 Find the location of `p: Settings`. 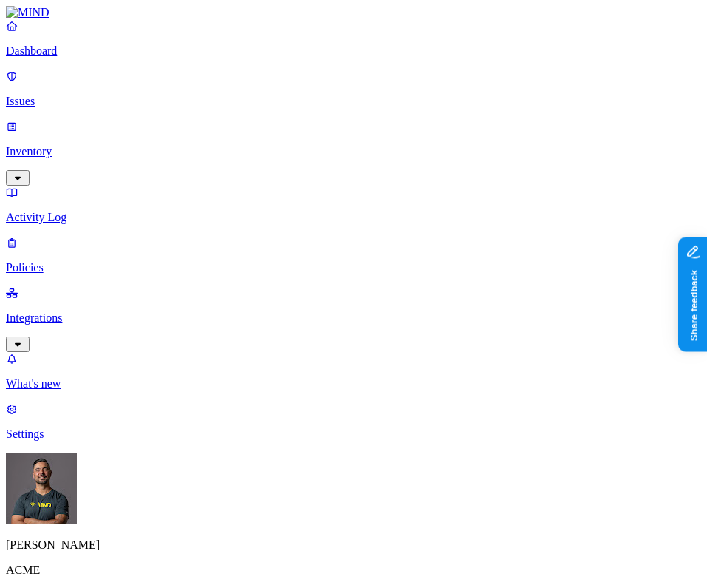

p: Settings is located at coordinates (354, 434).